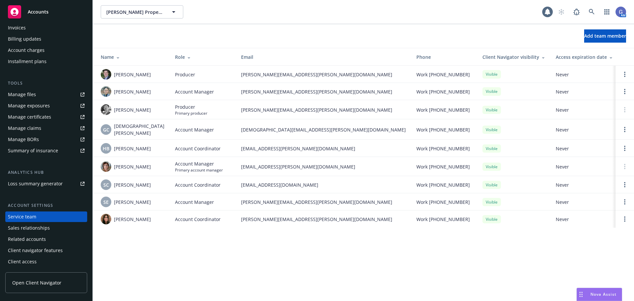 The image size is (634, 301). I want to click on a: Billing updates, so click(46, 39).